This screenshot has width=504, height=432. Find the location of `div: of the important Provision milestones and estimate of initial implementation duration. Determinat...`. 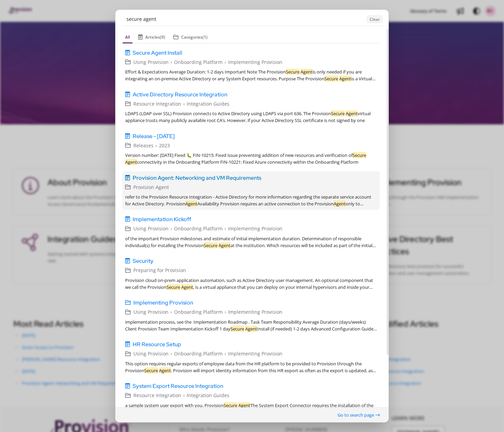

div: of the important Provision milestones and estimate of initial implementation duration. Determinat... is located at coordinates (252, 242).